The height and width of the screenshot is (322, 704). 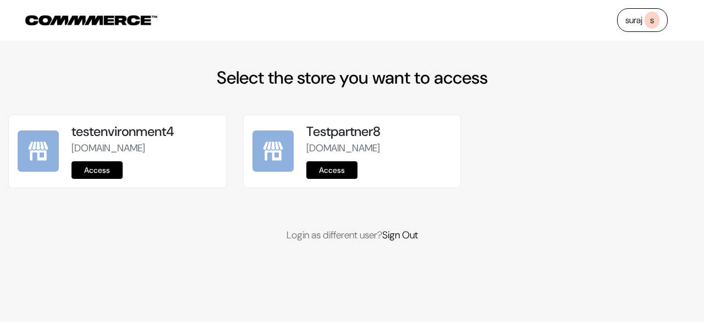 What do you see at coordinates (352, 78) in the screenshot?
I see `h2: Select the store you want to access` at bounding box center [352, 78].